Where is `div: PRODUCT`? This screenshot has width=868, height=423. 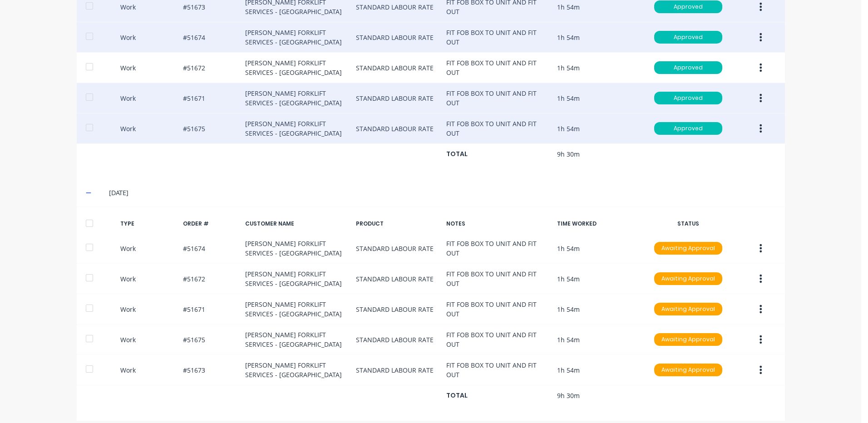
div: PRODUCT is located at coordinates (397, 223).